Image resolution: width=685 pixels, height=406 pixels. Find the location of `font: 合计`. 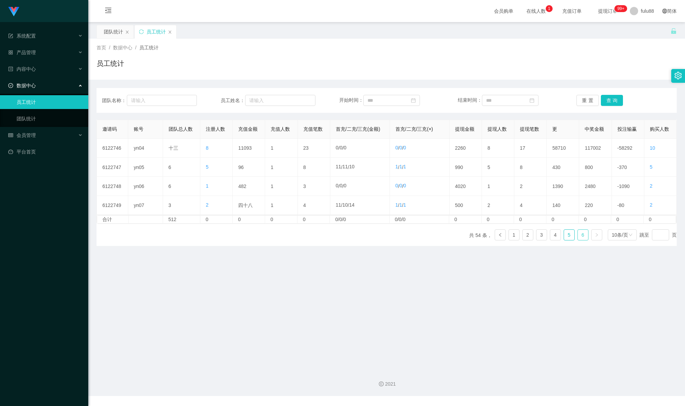

font: 合计 is located at coordinates (107, 219).